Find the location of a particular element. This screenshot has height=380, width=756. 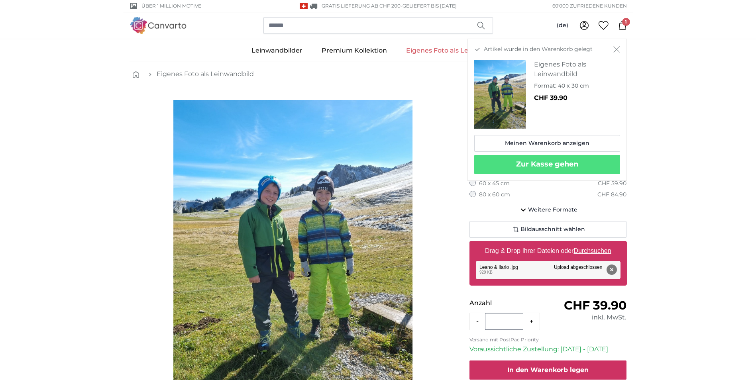

h3: Eigenes Foto als Leinwandbild is located at coordinates (574, 69).